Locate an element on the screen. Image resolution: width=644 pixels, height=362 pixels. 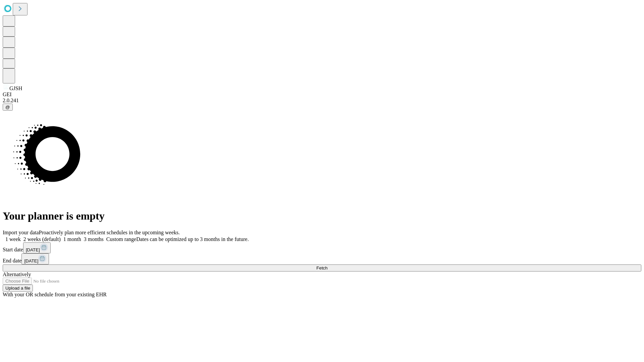
span: 3 months is located at coordinates (94, 239).